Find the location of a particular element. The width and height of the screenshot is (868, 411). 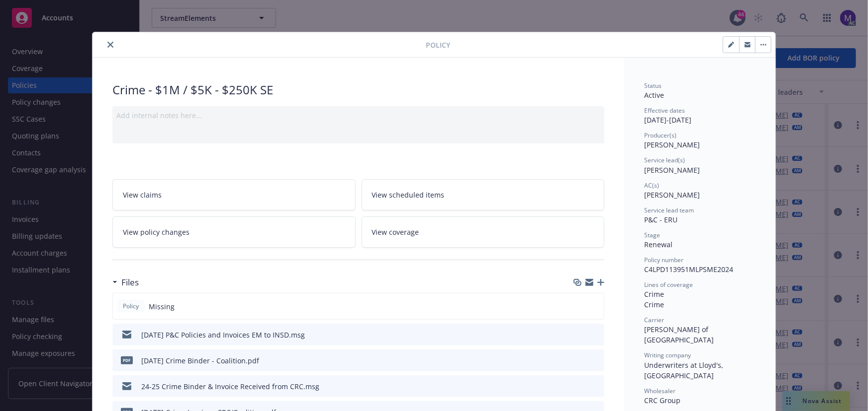

span: Wholesaler is located at coordinates (660, 391).